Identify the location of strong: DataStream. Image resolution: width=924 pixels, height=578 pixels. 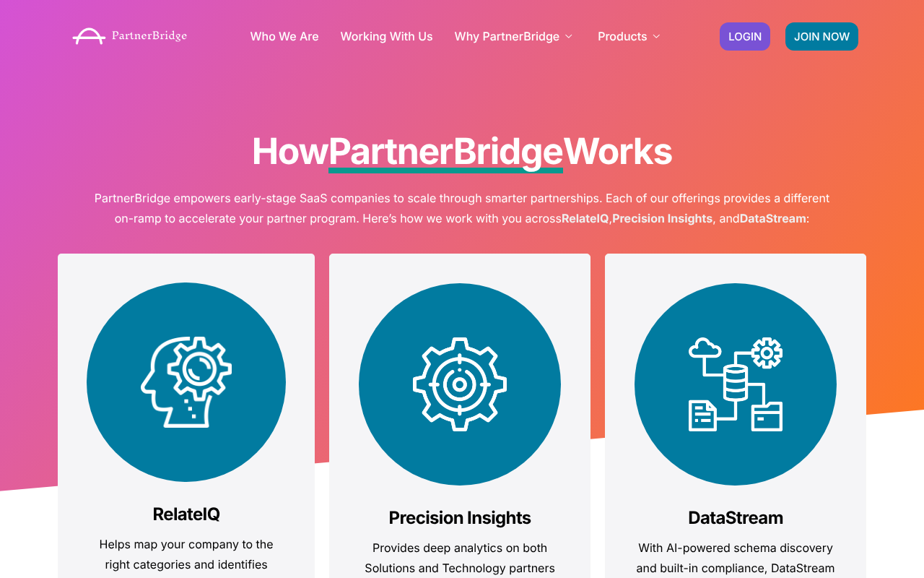
(773, 218).